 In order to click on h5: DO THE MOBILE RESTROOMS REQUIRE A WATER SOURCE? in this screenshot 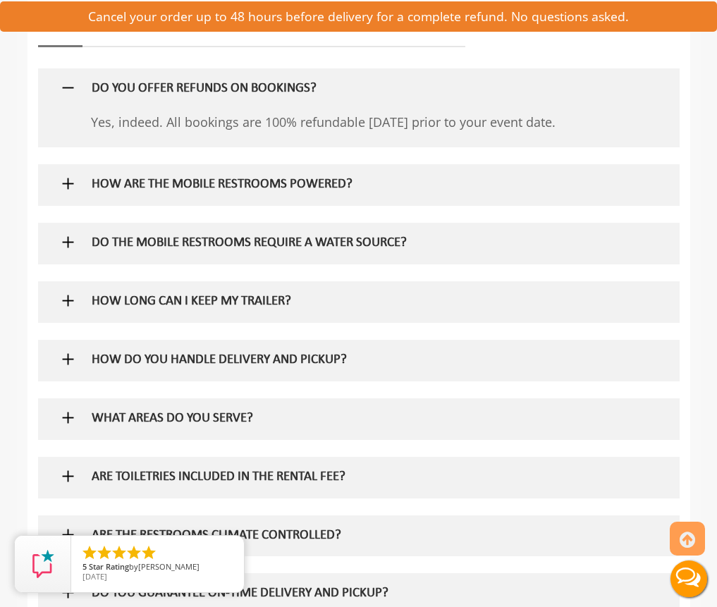, I will do `click(339, 243)`.